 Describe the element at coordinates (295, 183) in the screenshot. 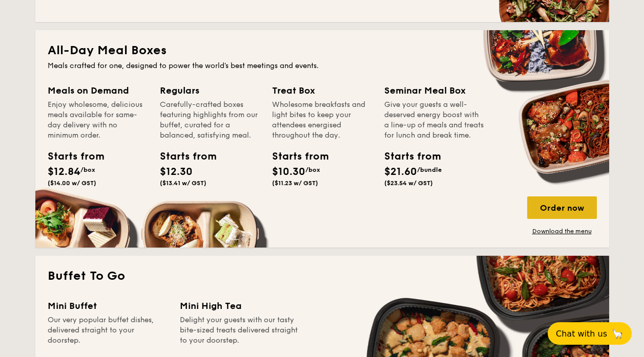

I see `span: ($11.23 w/ GST)` at that location.